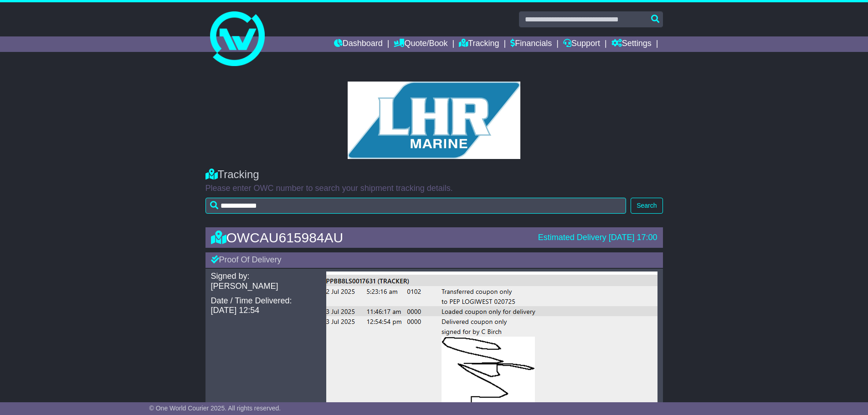  What do you see at coordinates (420, 44) in the screenshot?
I see `a: Quote/Book` at bounding box center [420, 44].